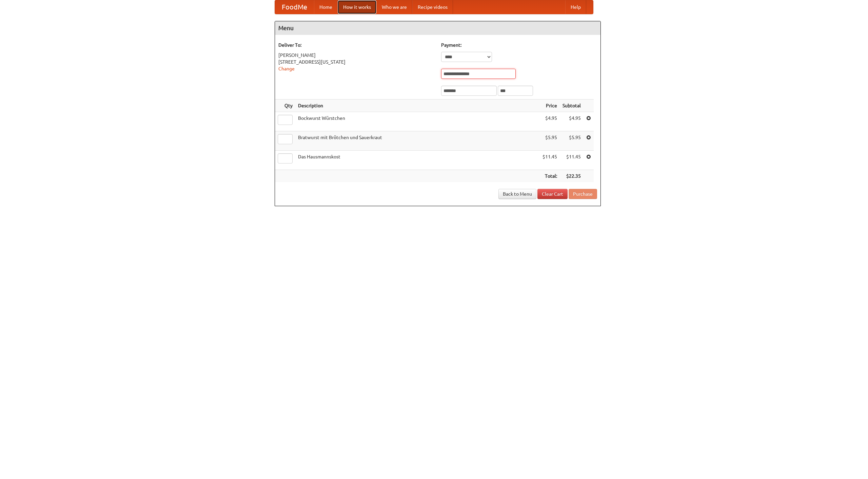 This screenshot has height=479, width=868. I want to click on th: Price, so click(549, 106).